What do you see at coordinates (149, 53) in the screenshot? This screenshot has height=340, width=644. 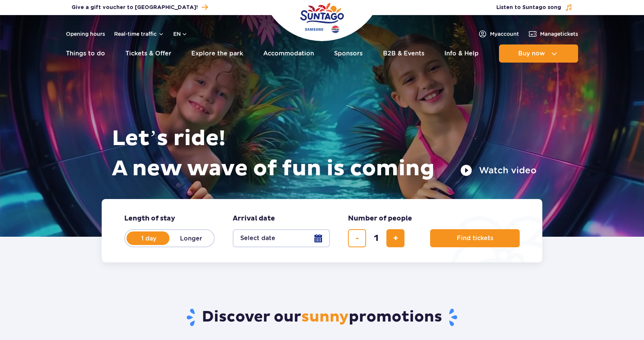 I see `a: Tickets & Offer` at bounding box center [149, 53].